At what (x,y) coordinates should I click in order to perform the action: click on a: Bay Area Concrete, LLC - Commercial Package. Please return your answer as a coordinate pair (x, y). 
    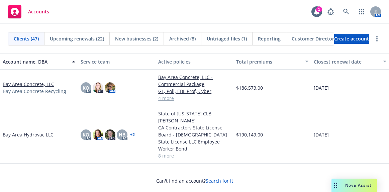
    Looking at the image, I should click on (194, 81).